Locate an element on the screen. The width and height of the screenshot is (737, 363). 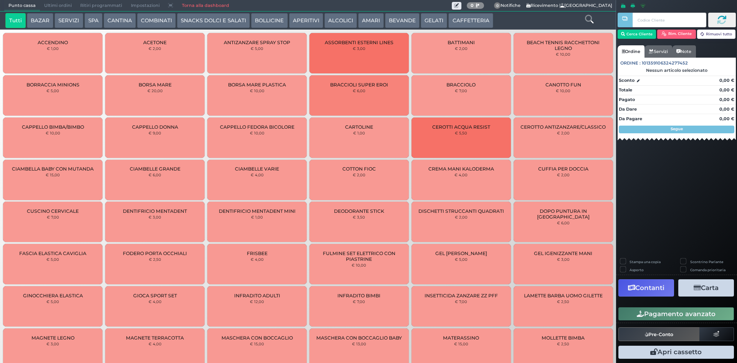
span: BRACCIOLO is located at coordinates (461, 84).